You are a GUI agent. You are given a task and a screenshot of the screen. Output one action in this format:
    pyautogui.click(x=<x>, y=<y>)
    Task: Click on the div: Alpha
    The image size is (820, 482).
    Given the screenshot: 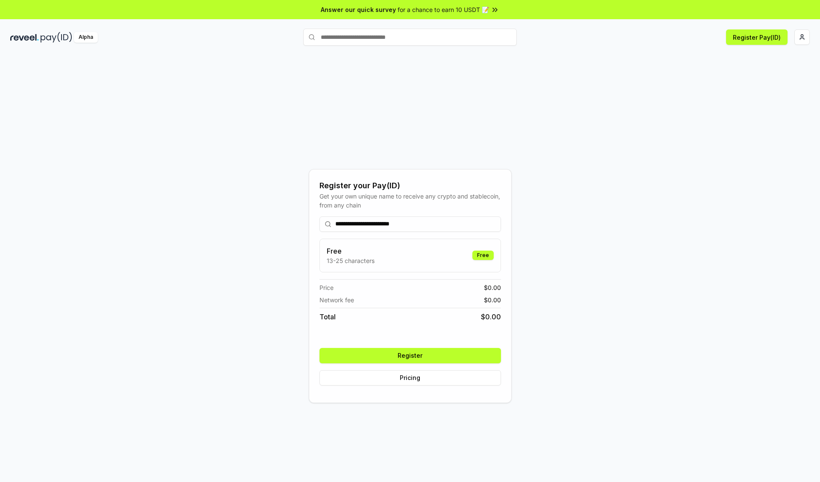 What is the action you would take?
    pyautogui.click(x=86, y=37)
    